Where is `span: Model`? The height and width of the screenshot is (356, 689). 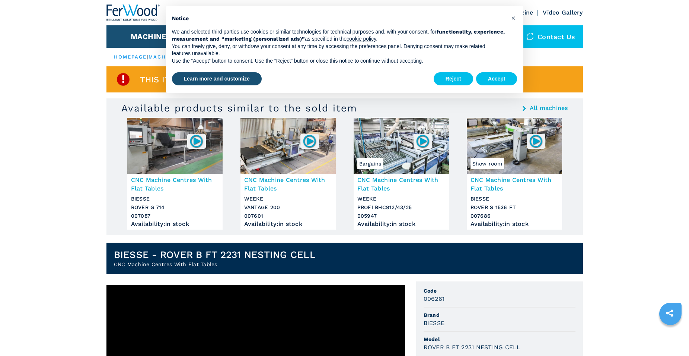
span: Model is located at coordinates (500, 339).